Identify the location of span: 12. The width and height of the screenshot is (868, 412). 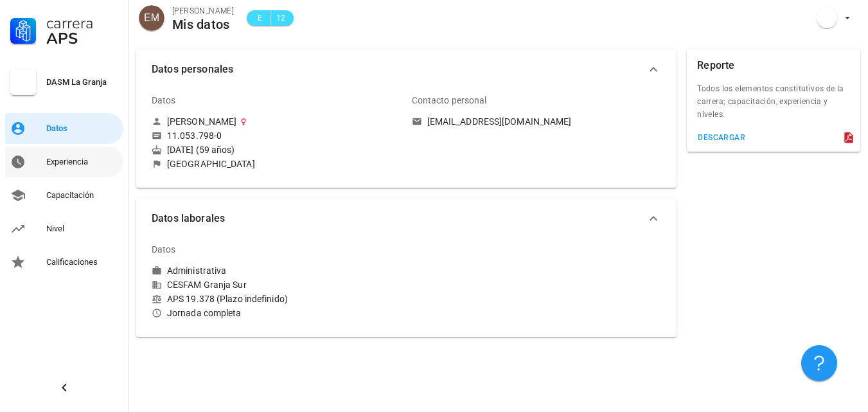
(280, 18).